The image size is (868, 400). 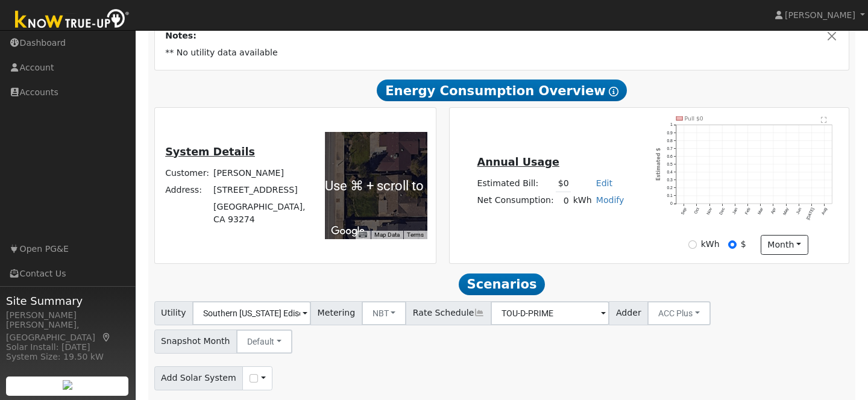 What do you see at coordinates (68, 301) in the screenshot?
I see `span: Site Summary` at bounding box center [68, 301].